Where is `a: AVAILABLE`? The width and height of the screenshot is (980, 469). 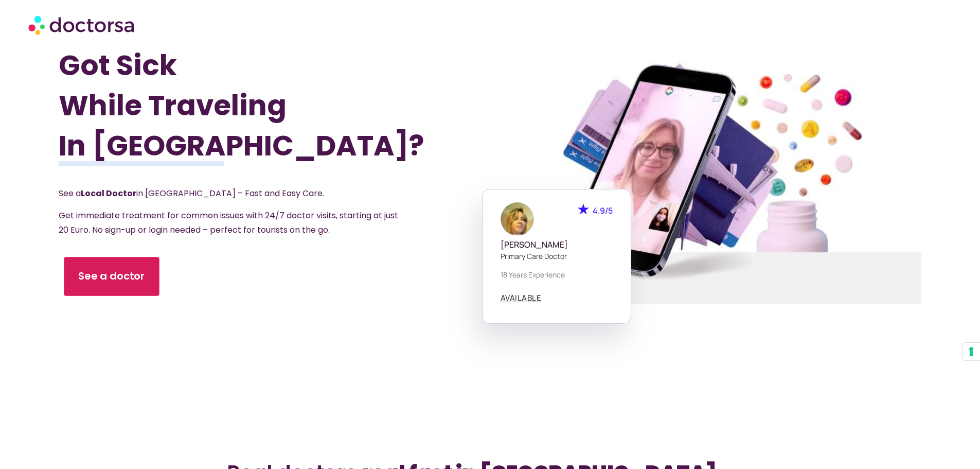
a: AVAILABLE is located at coordinates (521, 298).